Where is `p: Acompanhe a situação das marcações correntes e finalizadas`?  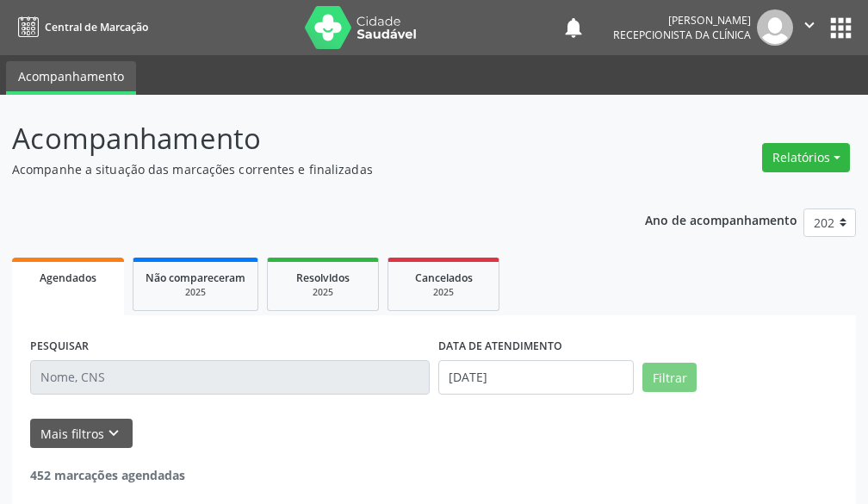 p: Acompanhe a situação das marcações correntes e finalizadas is located at coordinates (307, 169).